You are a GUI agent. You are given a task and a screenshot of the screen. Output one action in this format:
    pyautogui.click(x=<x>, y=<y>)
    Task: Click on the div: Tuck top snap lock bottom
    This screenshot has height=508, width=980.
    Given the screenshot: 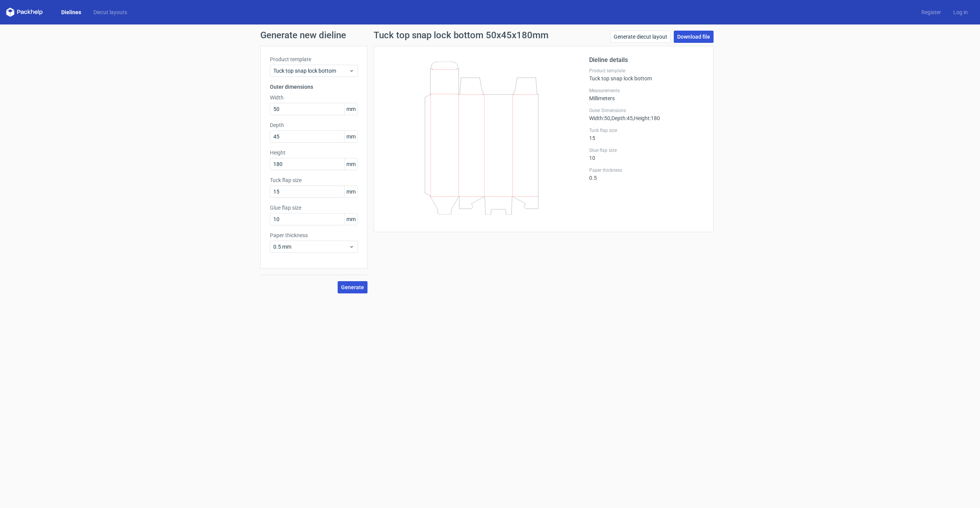 What is the action you would take?
    pyautogui.click(x=647, y=75)
    